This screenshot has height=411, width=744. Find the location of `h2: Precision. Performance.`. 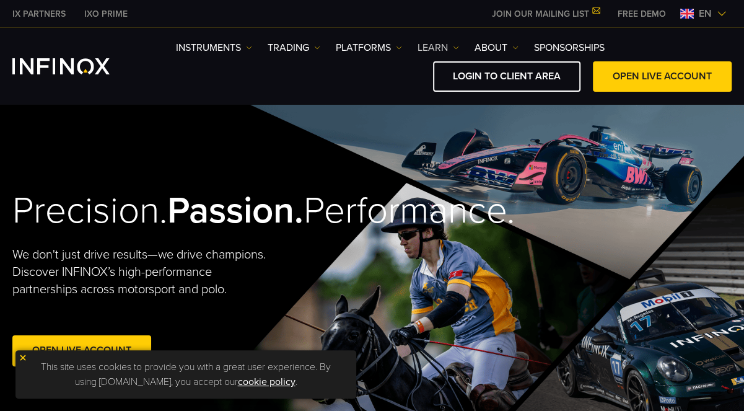

h2: Precision. Performance. is located at coordinates (174, 211).